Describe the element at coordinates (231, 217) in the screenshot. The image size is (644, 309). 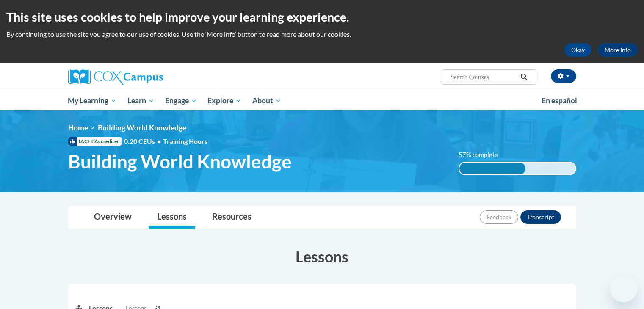
I see `a: Resources` at that location.